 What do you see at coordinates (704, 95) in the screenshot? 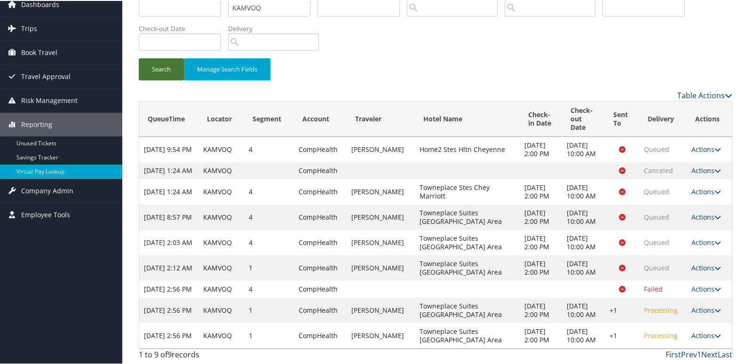
I see `a: Table Actions` at bounding box center [704, 95].